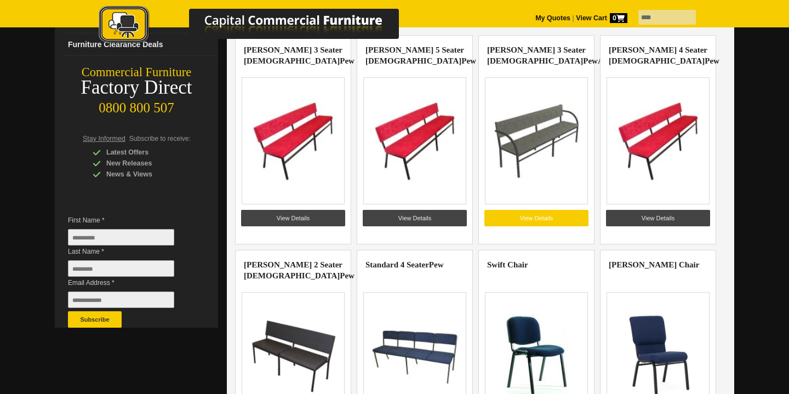  What do you see at coordinates (600, 18) in the screenshot?
I see `a: View Cart0` at bounding box center [600, 18].